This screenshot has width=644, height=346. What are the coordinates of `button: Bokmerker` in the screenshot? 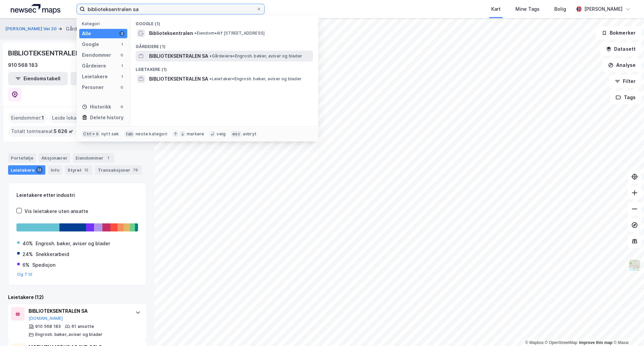 It's located at (619, 33).